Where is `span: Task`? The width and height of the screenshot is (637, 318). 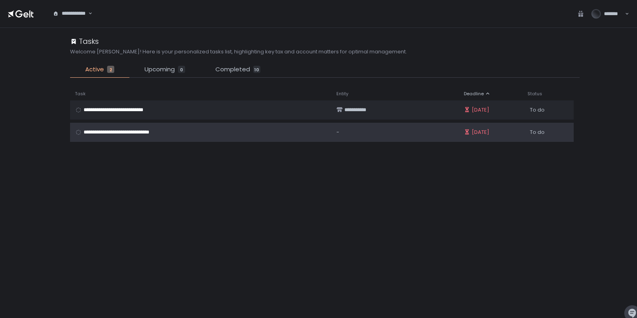 span: Task is located at coordinates (80, 94).